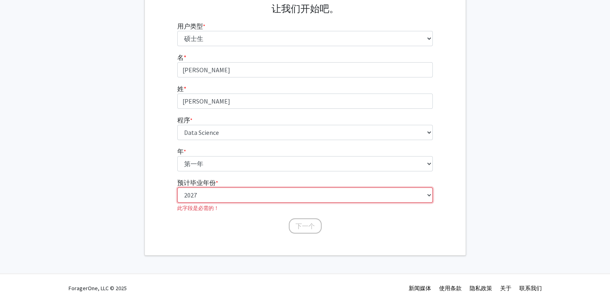 The height and width of the screenshot is (293, 610). Describe the element at coordinates (420, 288) in the screenshot. I see `font: 新闻媒体` at that location.